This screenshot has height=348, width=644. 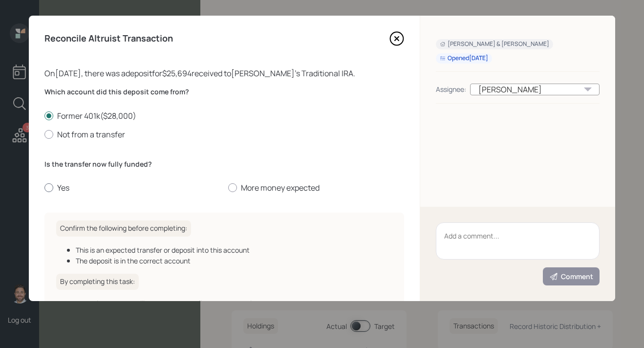 What do you see at coordinates (108, 38) in the screenshot?
I see `h4: Reconcile Altruist Transaction` at bounding box center [108, 38].